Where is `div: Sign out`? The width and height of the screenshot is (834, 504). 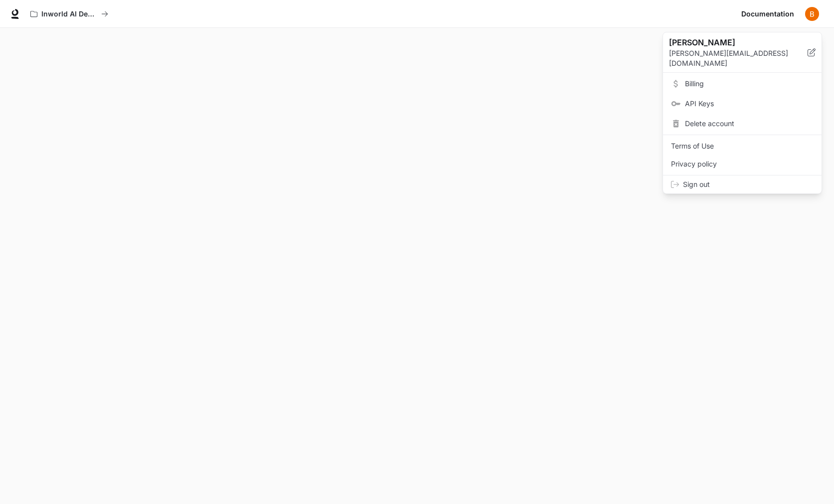 div: Sign out is located at coordinates (742, 184).